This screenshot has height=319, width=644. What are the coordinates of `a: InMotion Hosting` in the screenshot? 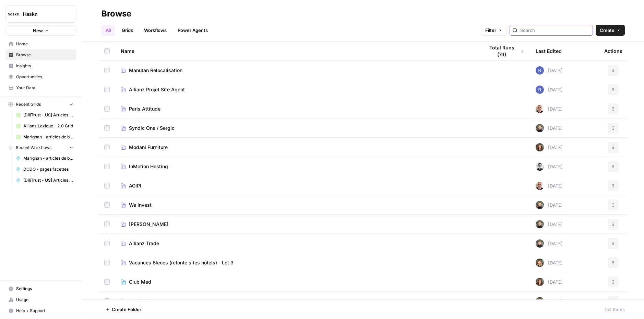 It's located at (297, 167).